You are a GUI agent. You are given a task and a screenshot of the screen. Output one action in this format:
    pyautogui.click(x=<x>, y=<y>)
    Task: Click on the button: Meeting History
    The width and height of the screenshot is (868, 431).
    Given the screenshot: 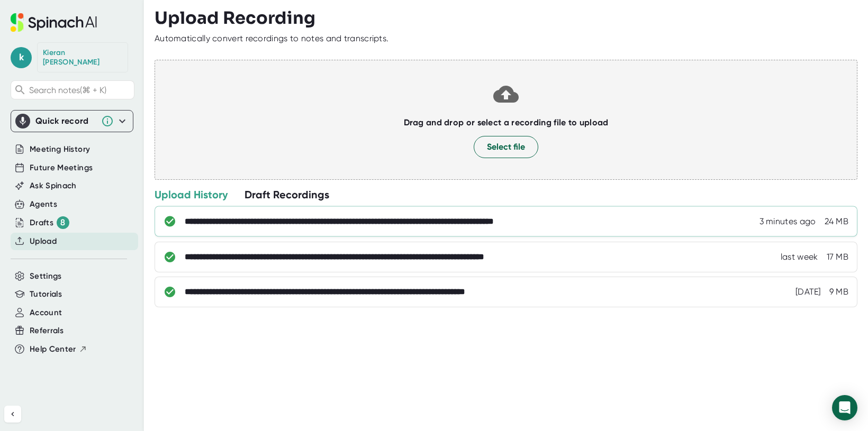 What is the action you would take?
    pyautogui.click(x=60, y=149)
    